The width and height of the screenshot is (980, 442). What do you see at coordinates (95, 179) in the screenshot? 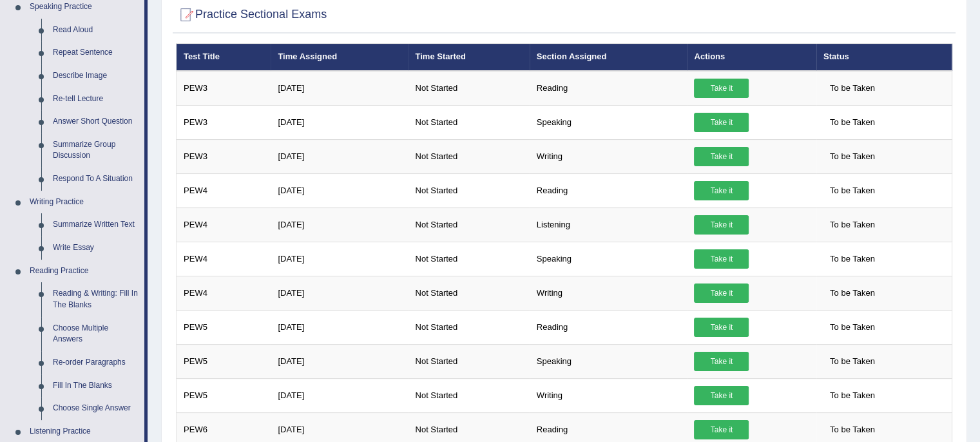
I see `a: Respond To A Situation` at bounding box center [95, 179].